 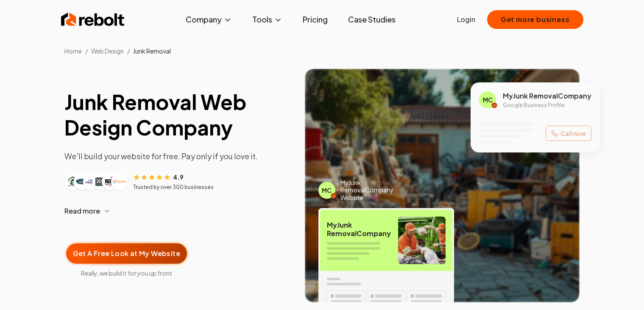 I want to click on span: Web Design, so click(x=108, y=51).